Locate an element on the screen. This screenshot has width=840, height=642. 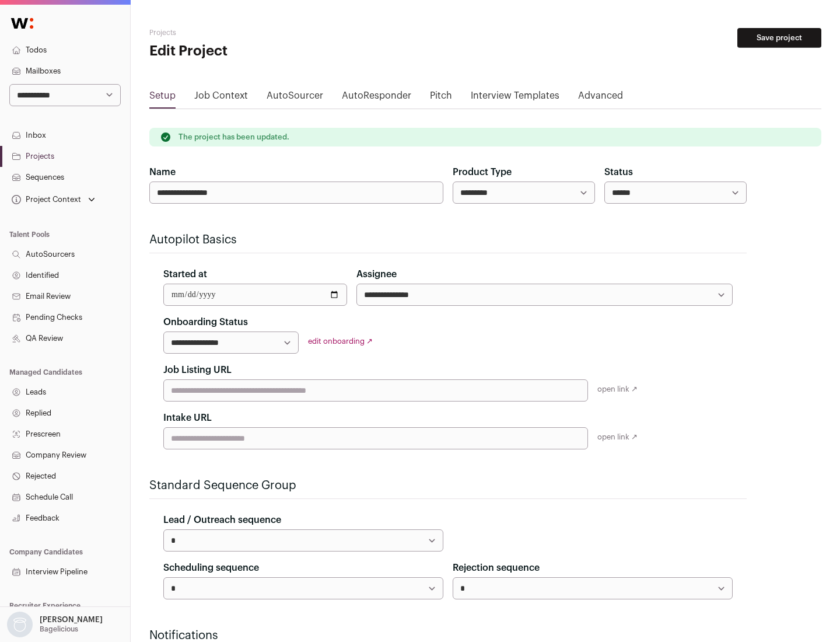
label: Product Type is located at coordinates (482, 172).